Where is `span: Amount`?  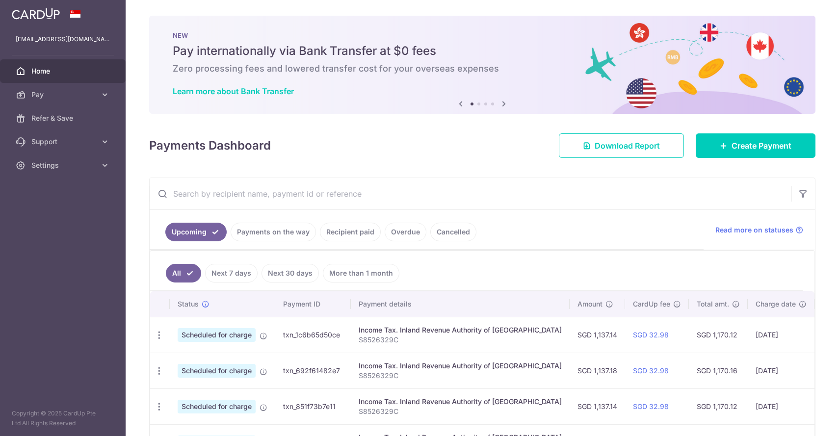 span: Amount is located at coordinates (590, 304).